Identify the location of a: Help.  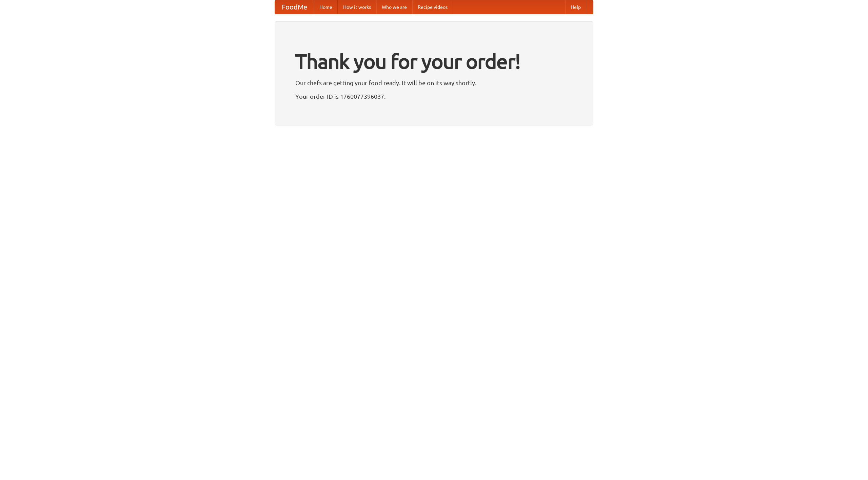
(576, 7).